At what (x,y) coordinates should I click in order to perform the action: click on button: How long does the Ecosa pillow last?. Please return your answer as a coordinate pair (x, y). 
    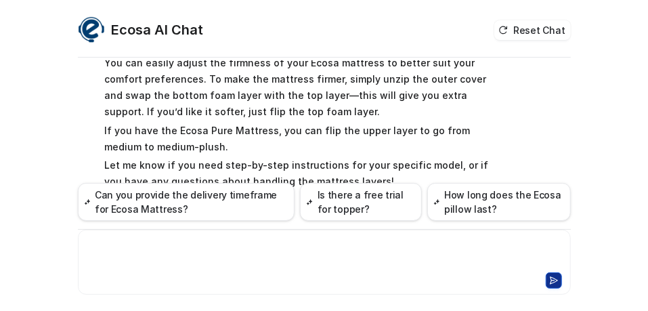
    Looking at the image, I should click on (499, 202).